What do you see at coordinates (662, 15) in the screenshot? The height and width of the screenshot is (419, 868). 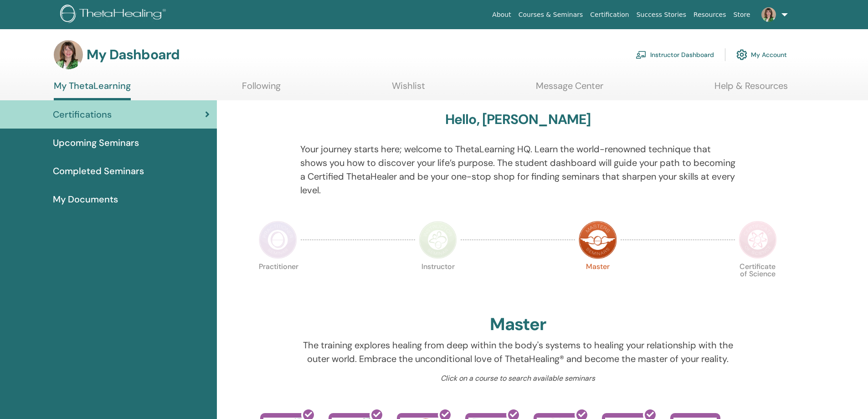 I see `a: Success Stories` at bounding box center [662, 15].